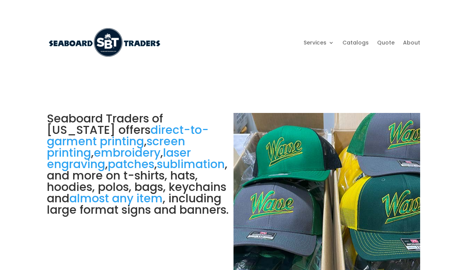 Image resolution: width=467 pixels, height=270 pixels. I want to click on a: patches, so click(131, 164).